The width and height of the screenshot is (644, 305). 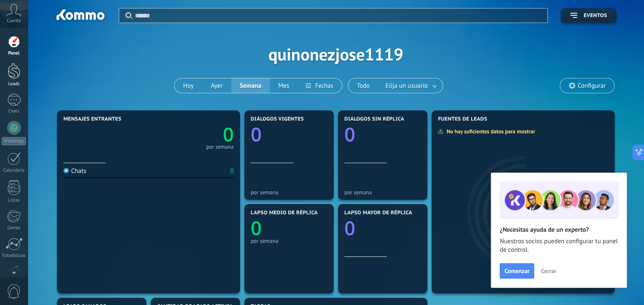 What do you see at coordinates (284, 213) in the screenshot?
I see `span: Lapso medio de réplica` at bounding box center [284, 213].